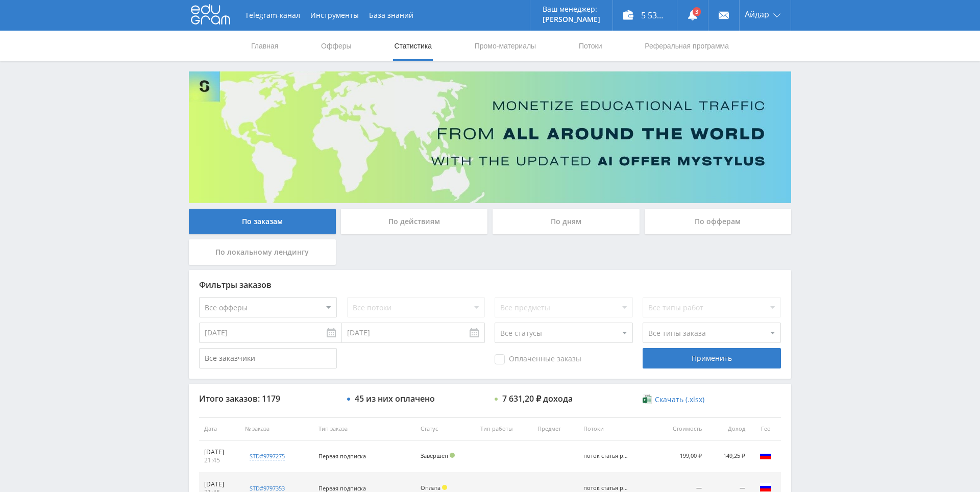 Image resolution: width=980 pixels, height=492 pixels. Describe the element at coordinates (219, 460) in the screenshot. I see `div: 21:45` at that location.